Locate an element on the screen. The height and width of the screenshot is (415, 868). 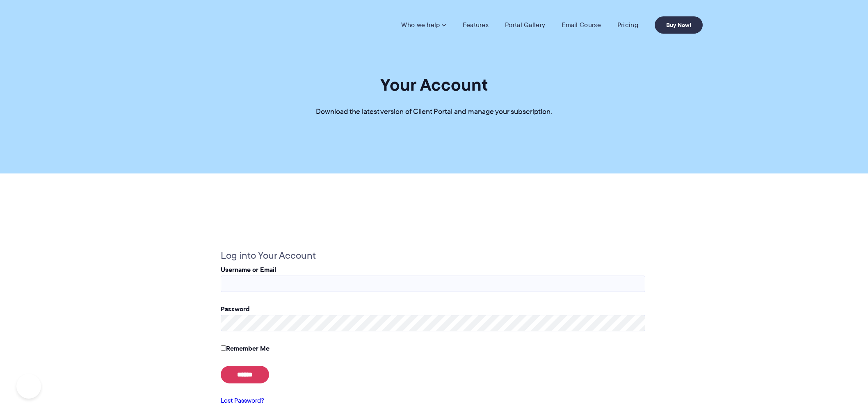
a: Pricing is located at coordinates (628, 25).